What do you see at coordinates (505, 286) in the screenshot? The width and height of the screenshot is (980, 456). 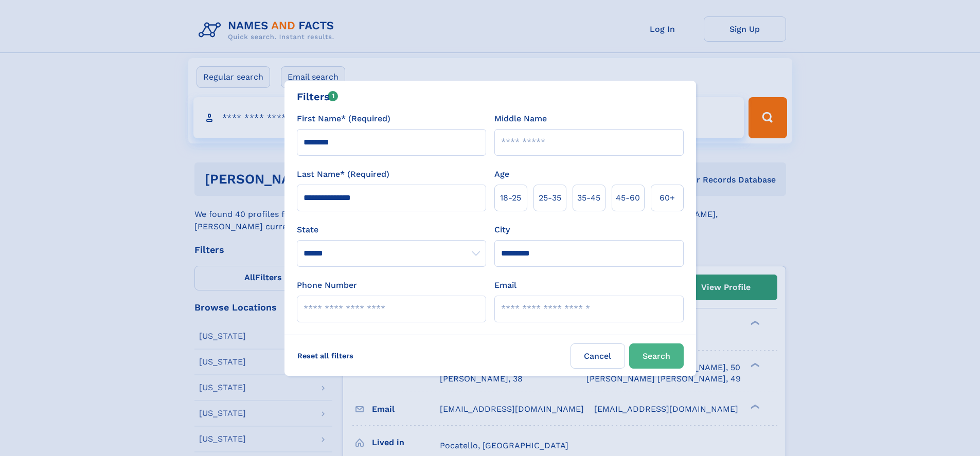 I see `label: Email` at bounding box center [505, 286].